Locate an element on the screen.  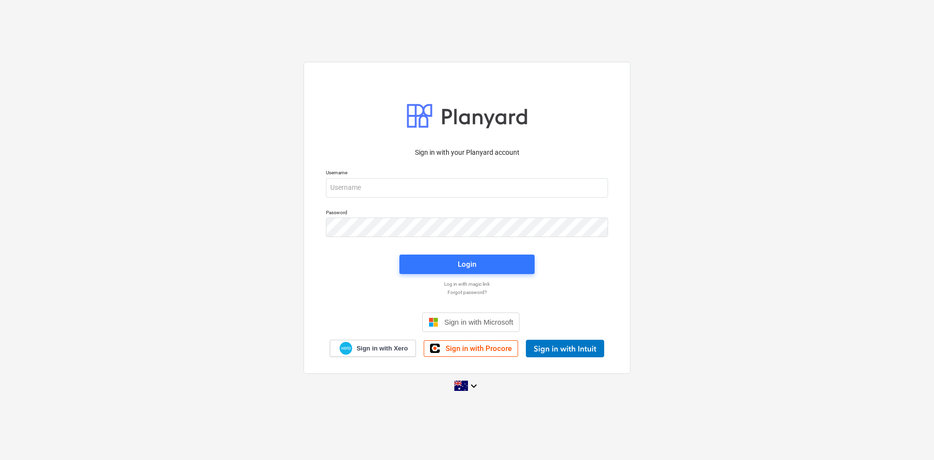
span: Sign in with Procore is located at coordinates (479, 348).